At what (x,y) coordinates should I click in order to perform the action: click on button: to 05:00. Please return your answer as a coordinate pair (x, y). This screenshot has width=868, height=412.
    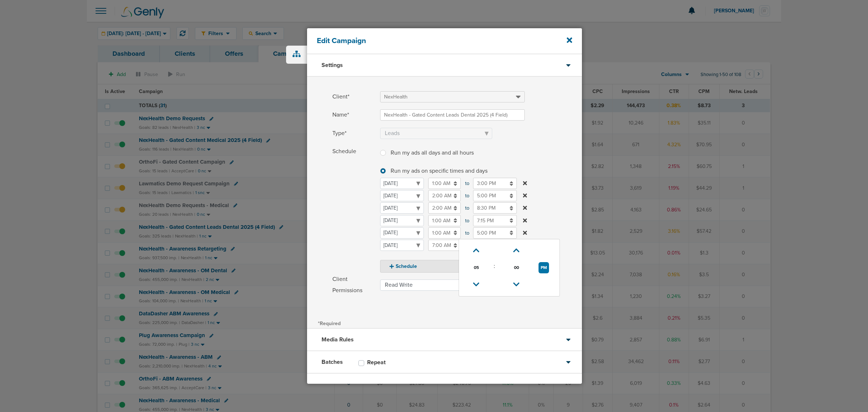
    Looking at the image, I should click on (544, 267).